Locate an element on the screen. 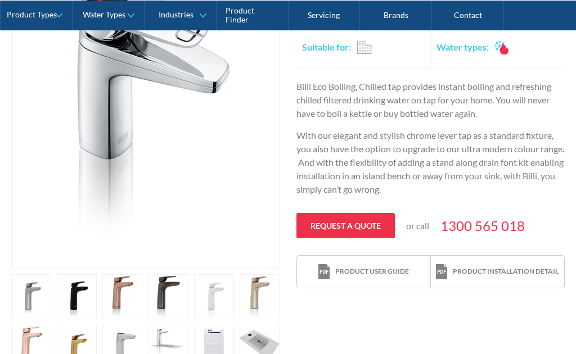 The image size is (576, 354). a: 1300 565 018 is located at coordinates (482, 226).